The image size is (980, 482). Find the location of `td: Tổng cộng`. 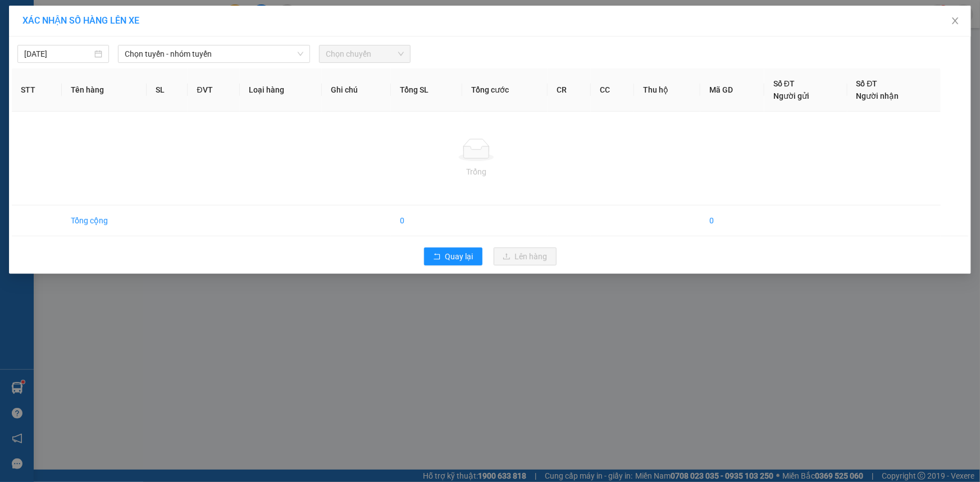

td: Tổng cộng is located at coordinates (104, 220).